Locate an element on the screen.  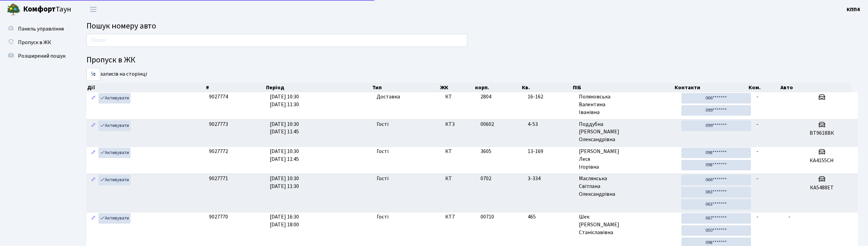
span: Маслянська Світлана Олександрівна is located at coordinates (628, 186).